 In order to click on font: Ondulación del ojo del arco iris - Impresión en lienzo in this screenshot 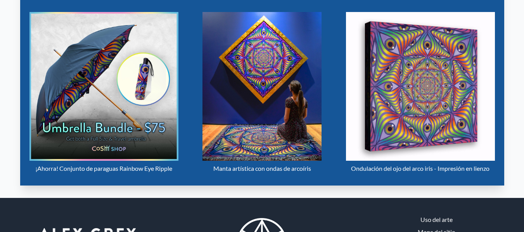, I will do `click(420, 168)`.